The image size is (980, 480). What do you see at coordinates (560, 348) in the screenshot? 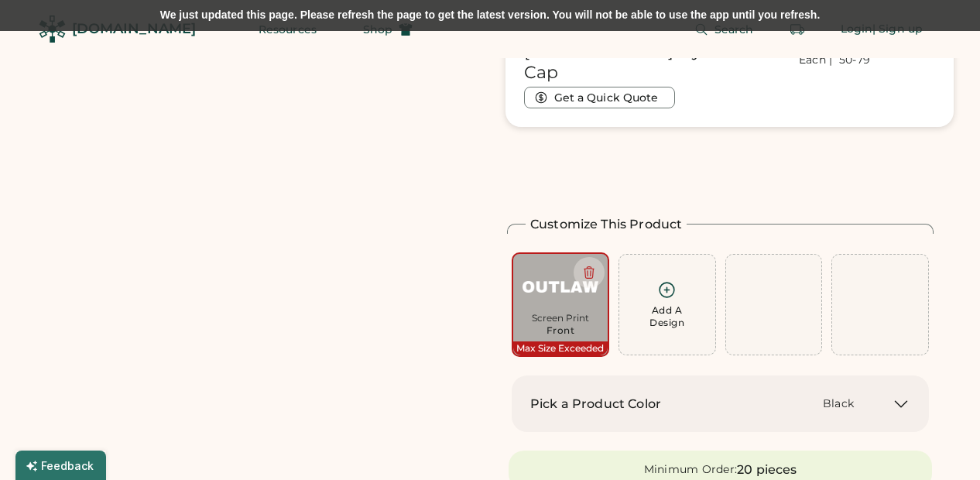
I see `div: Max Size Exceeded` at bounding box center [560, 348].